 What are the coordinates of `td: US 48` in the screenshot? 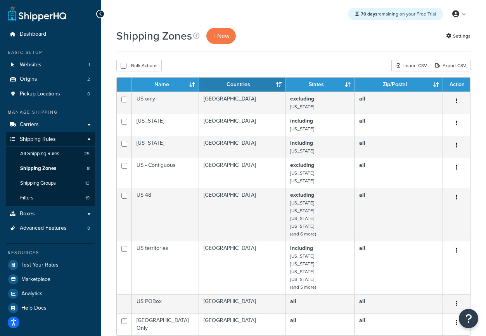 It's located at (165, 214).